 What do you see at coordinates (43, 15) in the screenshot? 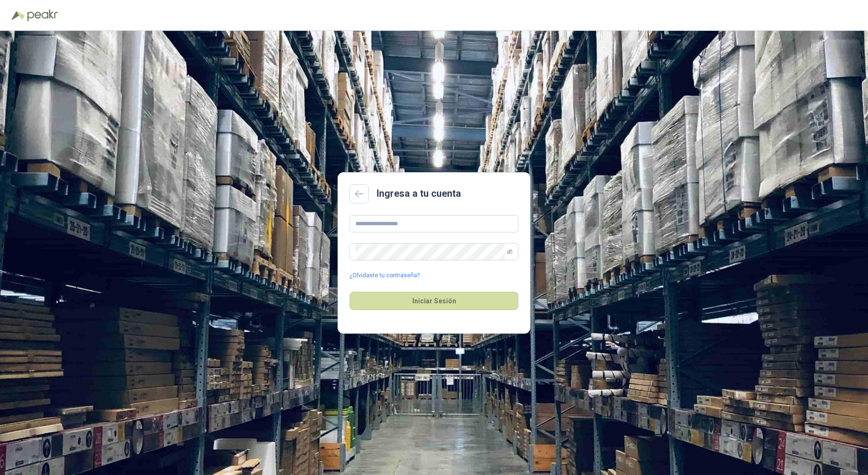
I see `img: Peakr` at bounding box center [43, 15].